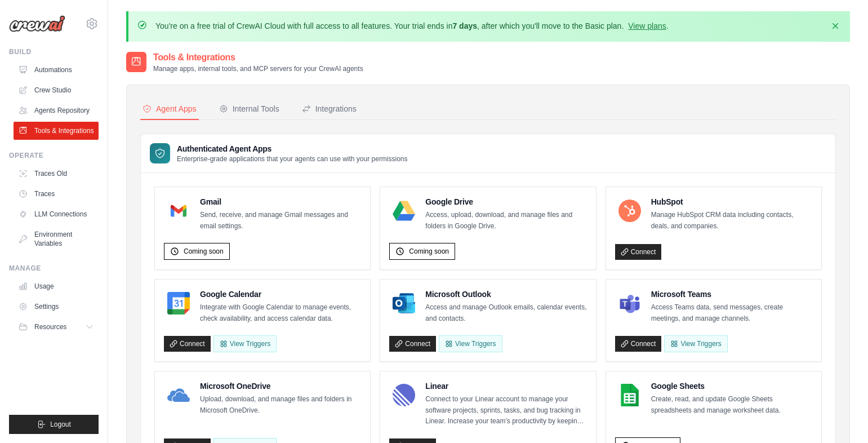  What do you see at coordinates (412, 26) in the screenshot?
I see `p: You're on a free trial of CrewAI Cloud with full access to all features. Your trial ends in , aft...` at bounding box center [412, 26].